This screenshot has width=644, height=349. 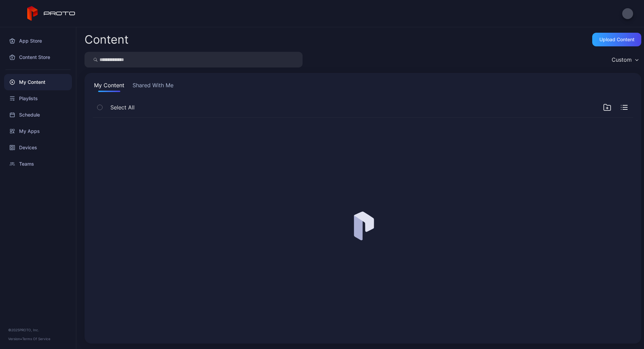 What do you see at coordinates (617, 40) in the screenshot?
I see `button: Upload Content` at bounding box center [617, 40].